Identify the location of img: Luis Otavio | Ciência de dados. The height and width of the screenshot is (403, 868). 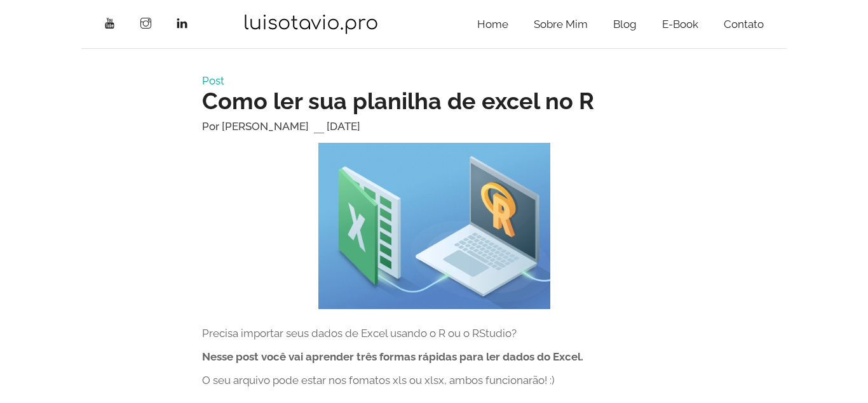
(311, 24).